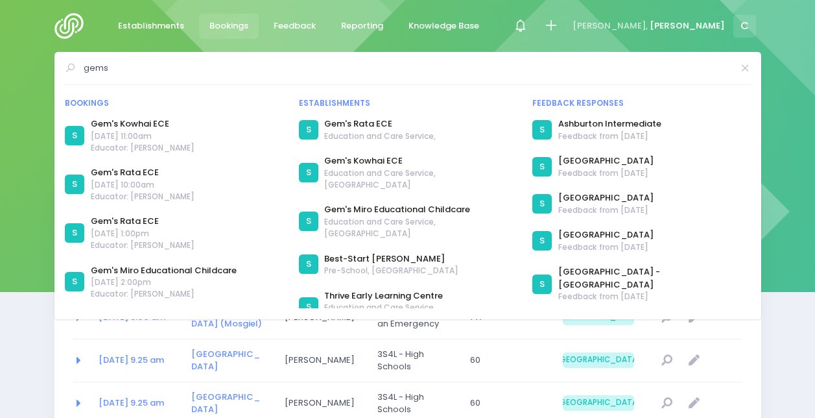 The image size is (815, 418). I want to click on td: Hagley Community College, so click(229, 361).